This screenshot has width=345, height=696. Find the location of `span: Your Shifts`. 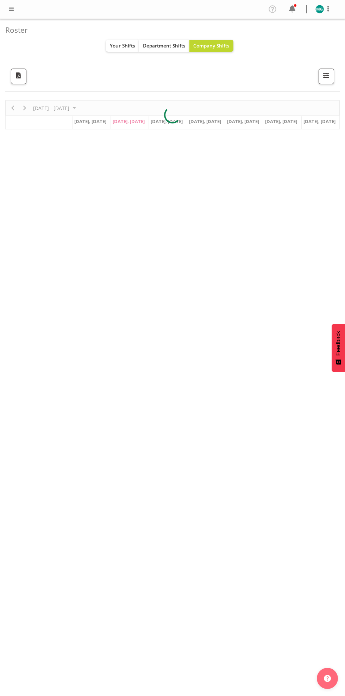

span: Your Shifts is located at coordinates (122, 45).